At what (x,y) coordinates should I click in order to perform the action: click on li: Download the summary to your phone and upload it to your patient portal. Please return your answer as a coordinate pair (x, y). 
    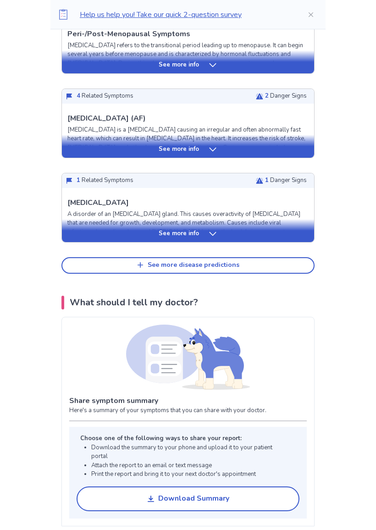
    Looking at the image, I should click on (190, 452).